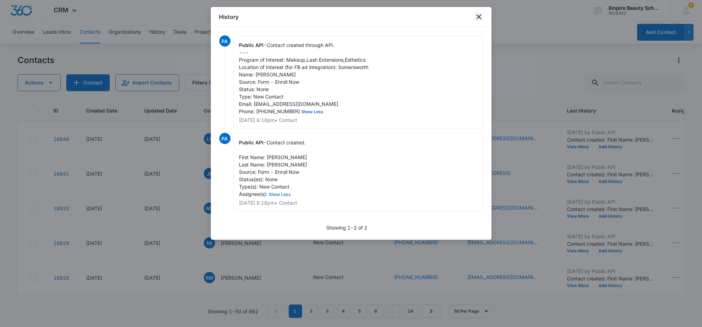 The width and height of the screenshot is (702, 327). Describe the element at coordinates (229, 17) in the screenshot. I see `h1: History` at that location.